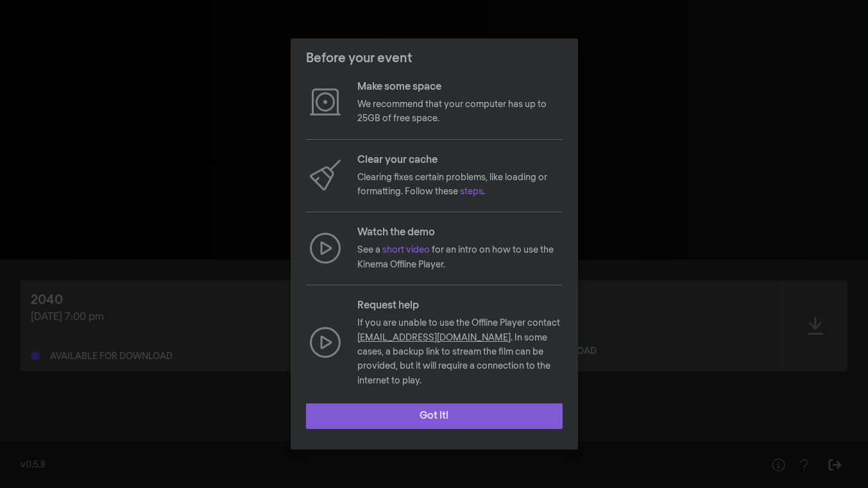  Describe the element at coordinates (460, 87) in the screenshot. I see `p: Make some space` at that location.